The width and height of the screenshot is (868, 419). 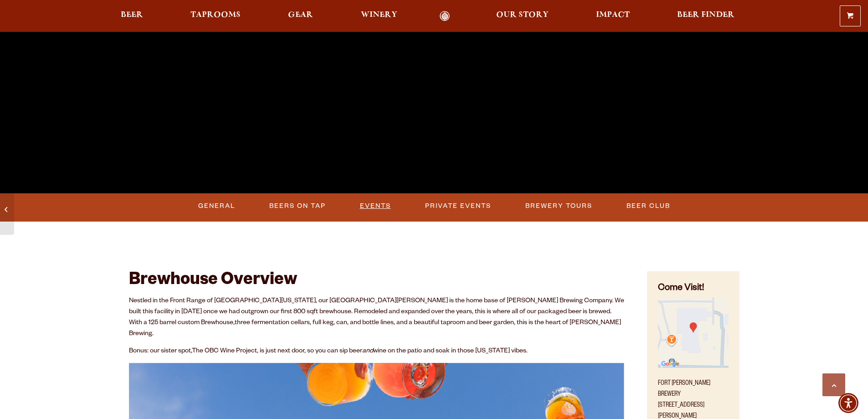 I want to click on a: Beer Finder, so click(x=706, y=16).